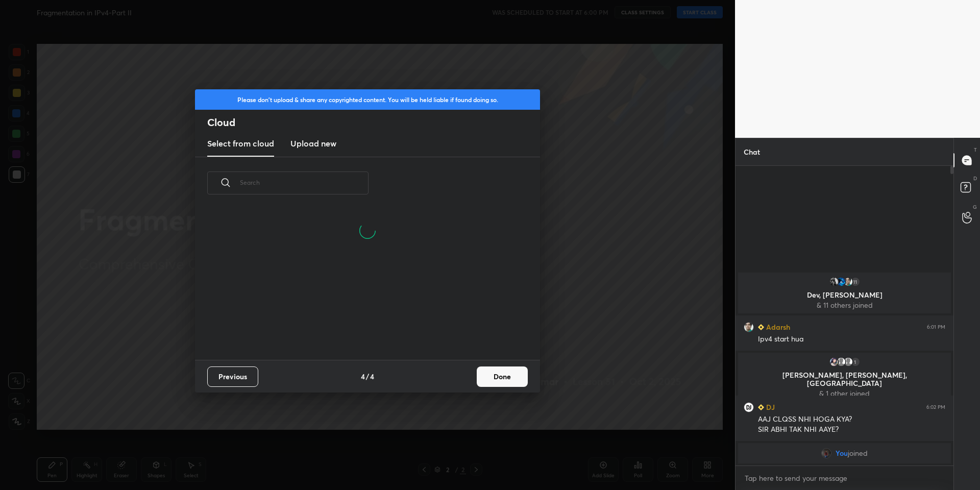 The width and height of the screenshot is (980, 490). I want to click on p: Chat, so click(752, 152).